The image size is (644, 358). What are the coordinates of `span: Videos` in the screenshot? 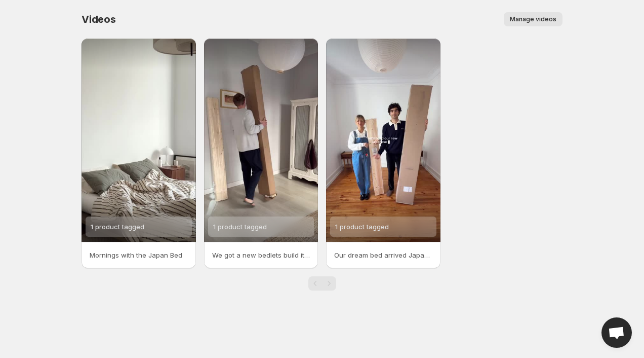 It's located at (99, 19).